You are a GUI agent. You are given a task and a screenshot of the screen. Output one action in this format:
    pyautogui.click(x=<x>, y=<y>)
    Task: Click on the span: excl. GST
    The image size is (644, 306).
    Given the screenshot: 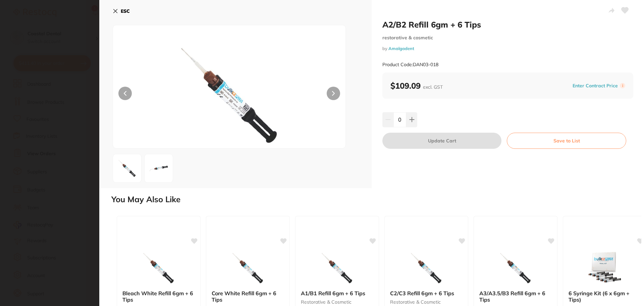 What is the action you would take?
    pyautogui.click(x=432, y=87)
    